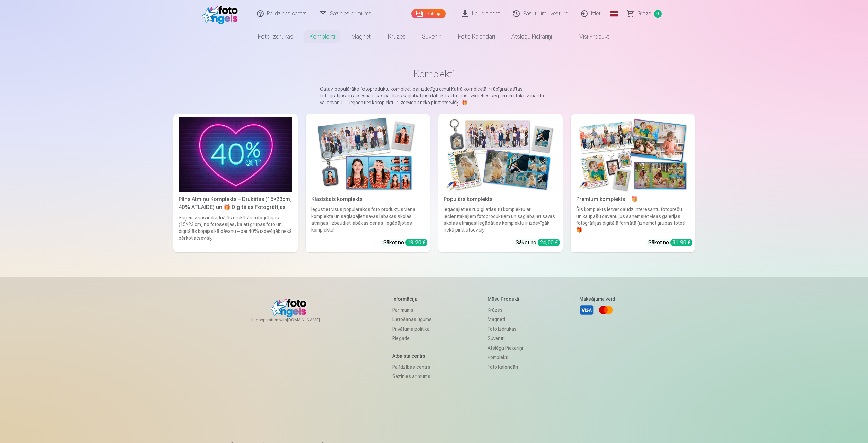 This screenshot has width=868, height=443. Describe the element at coordinates (236, 183) in the screenshot. I see `a: Pilns Atmiņu Komplekts – Drukātas (15×23cm, 40% ATLAIDE) un 🎁 Digitālas Fotogrāfijas Pilns Atmiņu...` at that location.